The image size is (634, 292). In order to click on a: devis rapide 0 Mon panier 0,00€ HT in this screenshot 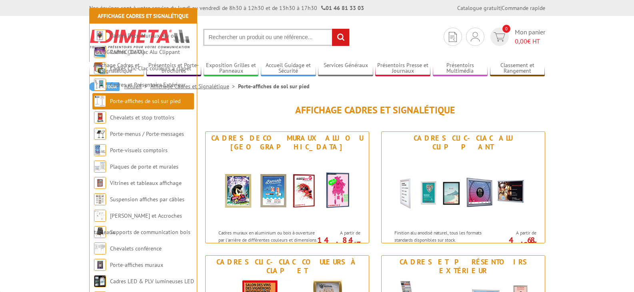, I will do `click(517, 37)`.